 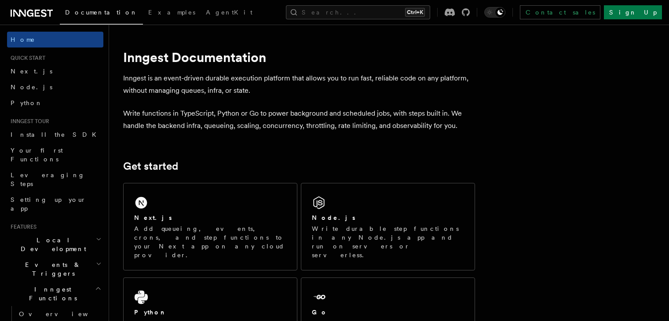 What do you see at coordinates (48, 204) in the screenshot?
I see `span: Setting up your app` at bounding box center [48, 204].